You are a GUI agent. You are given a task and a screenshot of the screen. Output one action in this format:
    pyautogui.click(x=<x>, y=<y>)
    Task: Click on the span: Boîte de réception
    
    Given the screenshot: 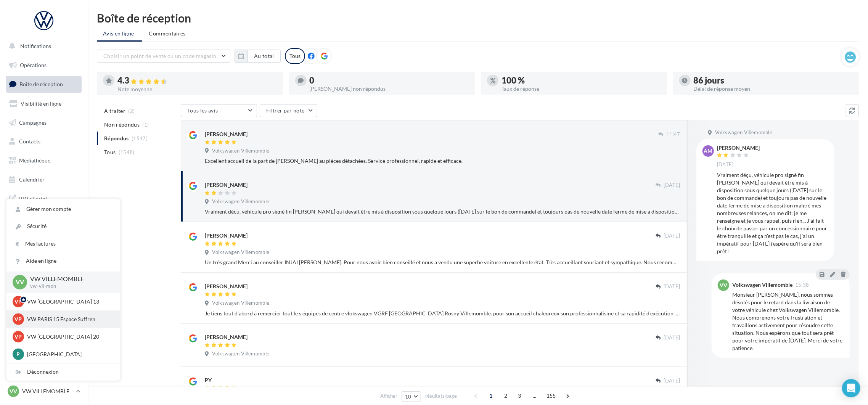 What is the action you would take?
    pyautogui.click(x=41, y=84)
    